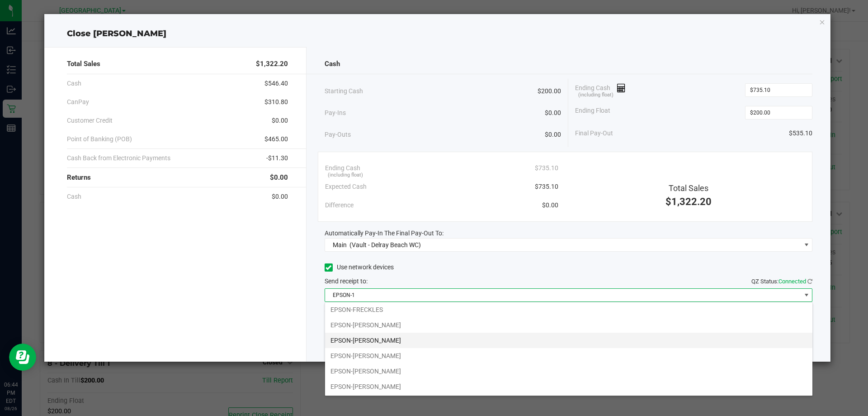  What do you see at coordinates (359, 267) in the screenshot?
I see `label: Use network devices` at bounding box center [359, 267].